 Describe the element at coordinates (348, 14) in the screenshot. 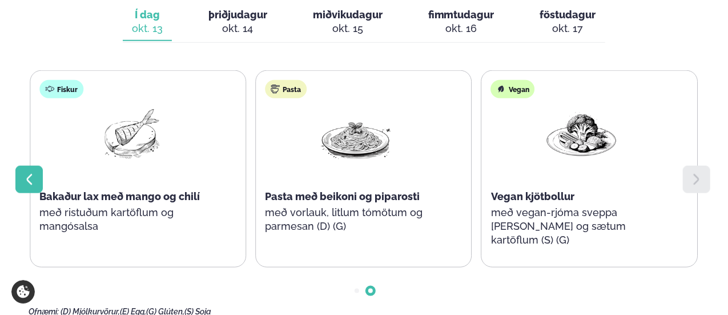

I see `span: miðvikudagur` at that location.